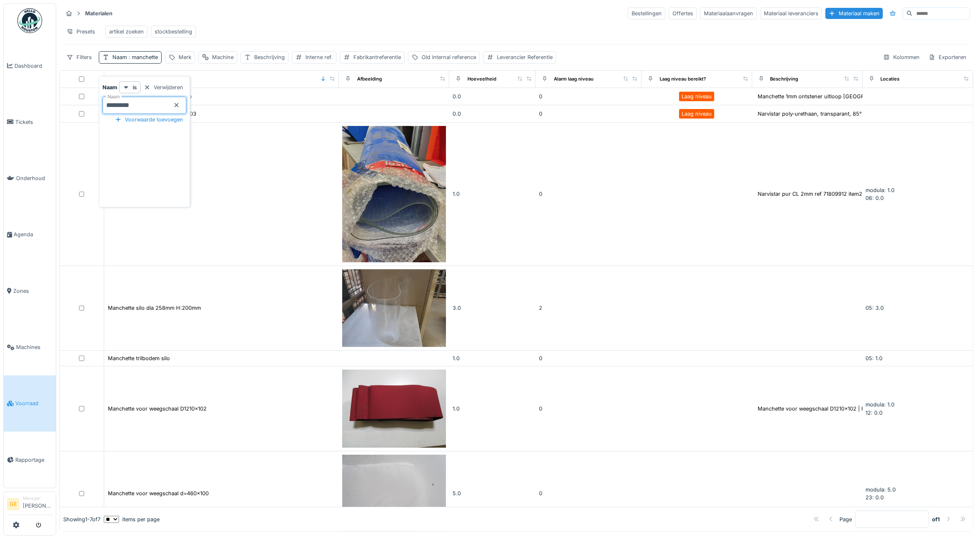 The image size is (980, 539). I want to click on div: artikel zoeken, so click(126, 31).